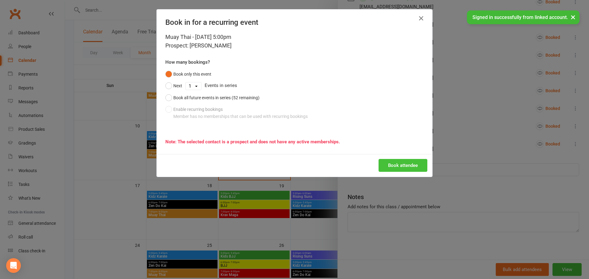  Describe the element at coordinates (294, 142) in the screenshot. I see `div: Note: The selected contact is a prospect and does not have any active memberships.` at that location.